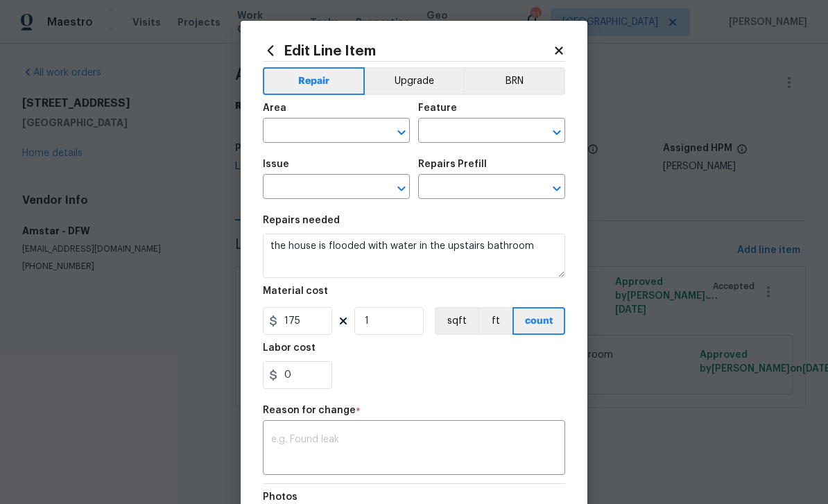  What do you see at coordinates (301, 221) in the screenshot?
I see `h5: Repairs needed` at bounding box center [301, 221].